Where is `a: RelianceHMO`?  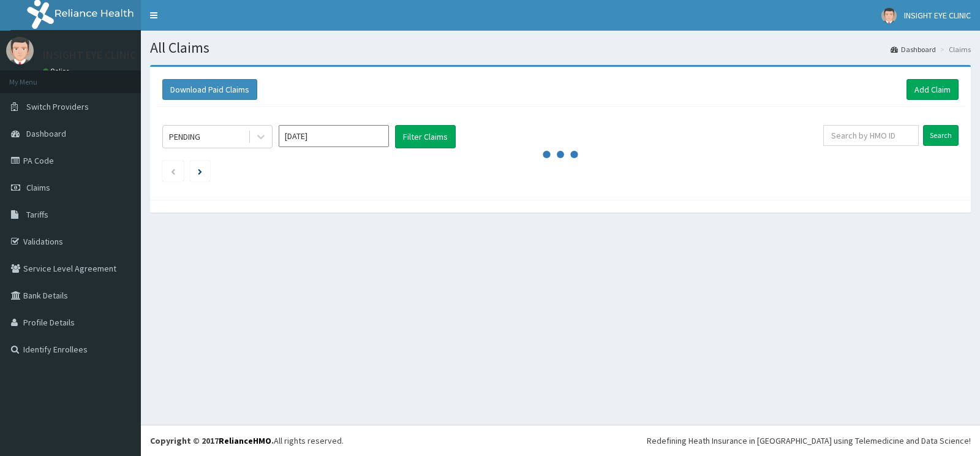
a: RelianceHMO is located at coordinates (245, 441).